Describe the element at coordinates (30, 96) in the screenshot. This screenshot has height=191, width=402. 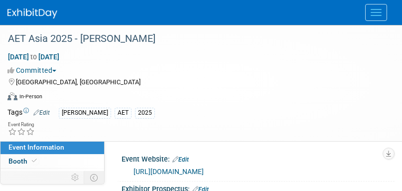
I see `div: In-Person` at that location.